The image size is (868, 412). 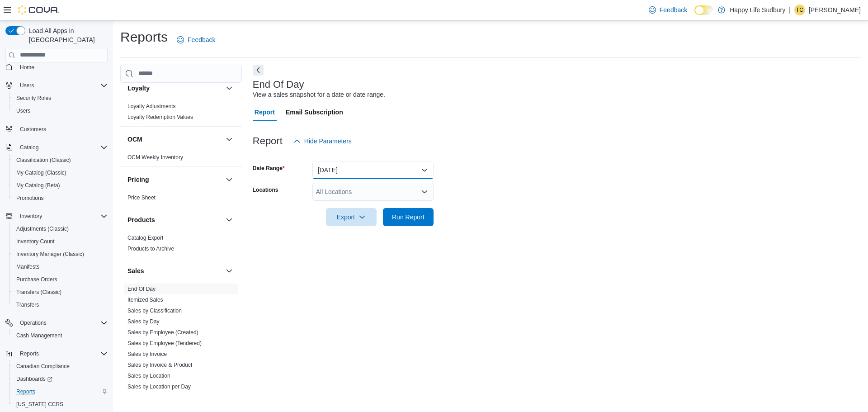 What do you see at coordinates (60, 336) in the screenshot?
I see `button: Cash Management` at bounding box center [60, 336].